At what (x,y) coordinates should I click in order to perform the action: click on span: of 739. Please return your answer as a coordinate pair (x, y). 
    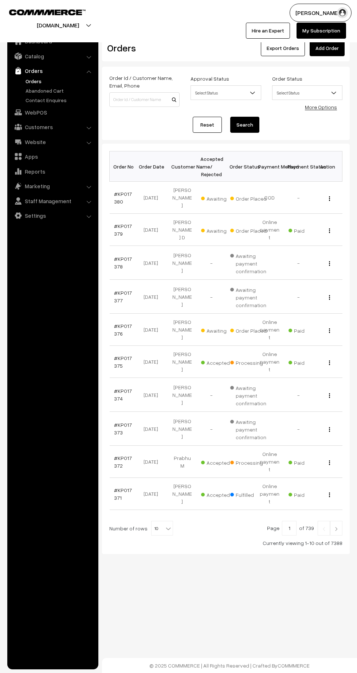
    Looking at the image, I should click on (307, 528).